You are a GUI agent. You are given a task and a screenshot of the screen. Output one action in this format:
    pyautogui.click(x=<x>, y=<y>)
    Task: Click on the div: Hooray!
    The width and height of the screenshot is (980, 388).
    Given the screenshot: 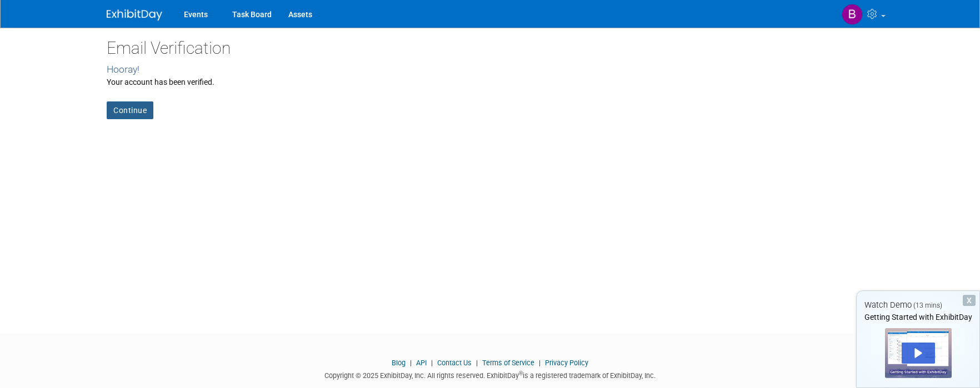 What is the action you would take?
    pyautogui.click(x=490, y=69)
    